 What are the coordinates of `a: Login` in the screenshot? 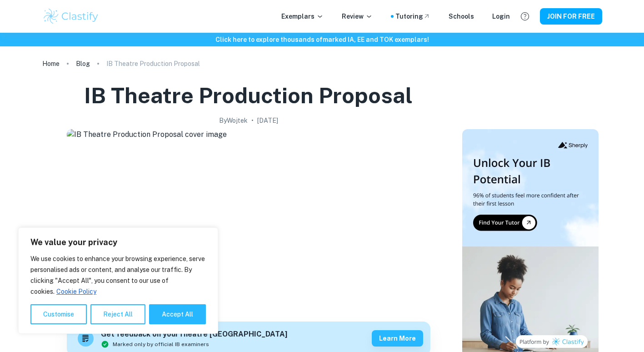 It's located at (501, 16).